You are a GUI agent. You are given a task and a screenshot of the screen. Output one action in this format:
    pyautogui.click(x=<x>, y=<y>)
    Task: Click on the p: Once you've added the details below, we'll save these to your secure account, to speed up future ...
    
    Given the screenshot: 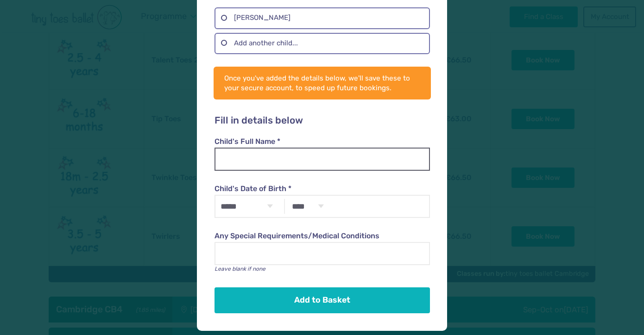 What is the action you would take?
    pyautogui.click(x=322, y=83)
    